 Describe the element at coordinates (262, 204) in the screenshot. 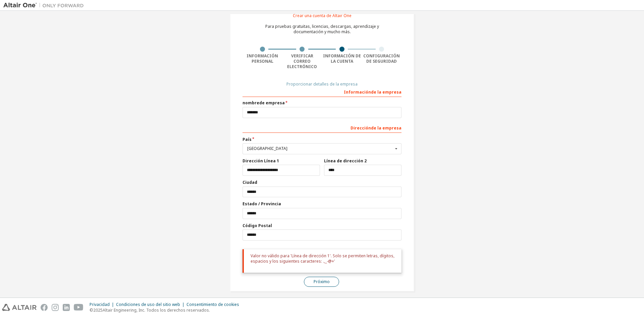

I see `font: Estado / Provincia` at that location.